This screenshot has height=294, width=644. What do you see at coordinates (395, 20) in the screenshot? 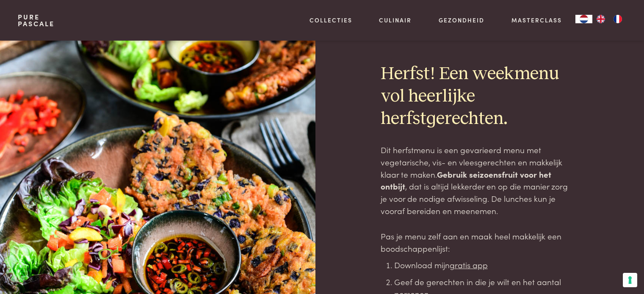
I see `a: Culinair` at bounding box center [395, 20].